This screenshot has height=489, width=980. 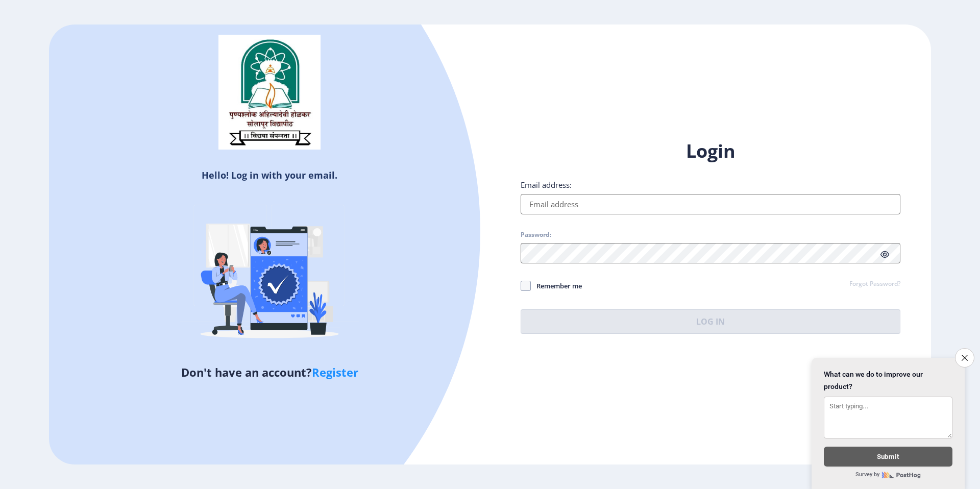 I want to click on img: sulogo.png, so click(x=270, y=93).